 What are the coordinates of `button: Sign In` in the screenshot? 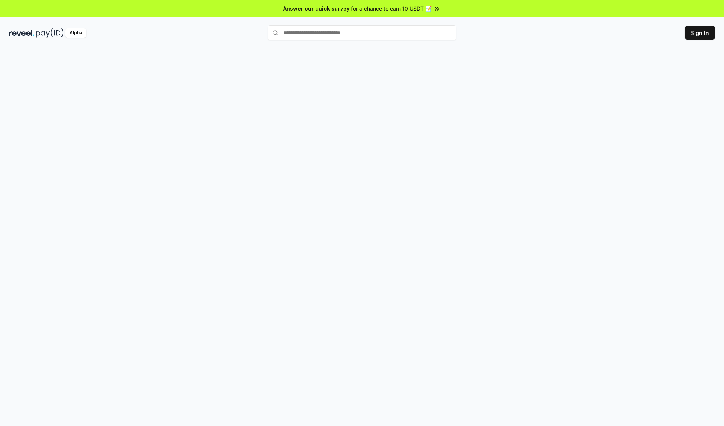 It's located at (700, 33).